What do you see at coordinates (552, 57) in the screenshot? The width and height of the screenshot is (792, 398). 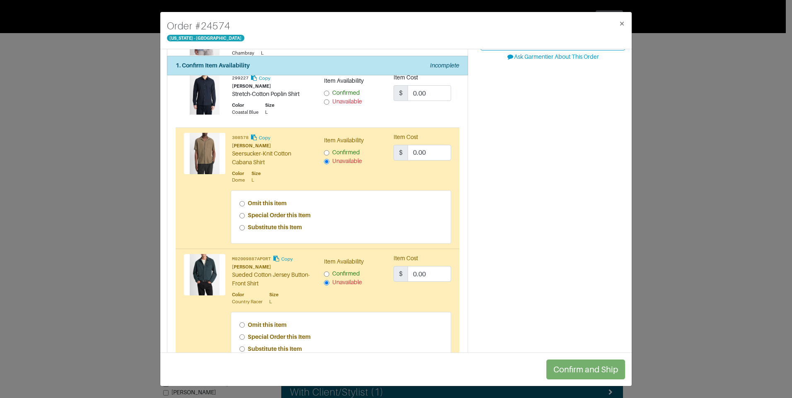 I see `button: Ask Garmentier About This Order` at bounding box center [552, 57].